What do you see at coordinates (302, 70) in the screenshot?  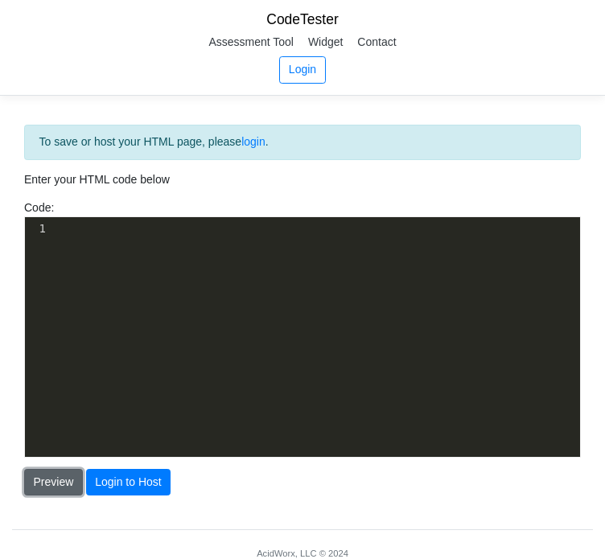 I see `a: Login` at bounding box center [302, 70].